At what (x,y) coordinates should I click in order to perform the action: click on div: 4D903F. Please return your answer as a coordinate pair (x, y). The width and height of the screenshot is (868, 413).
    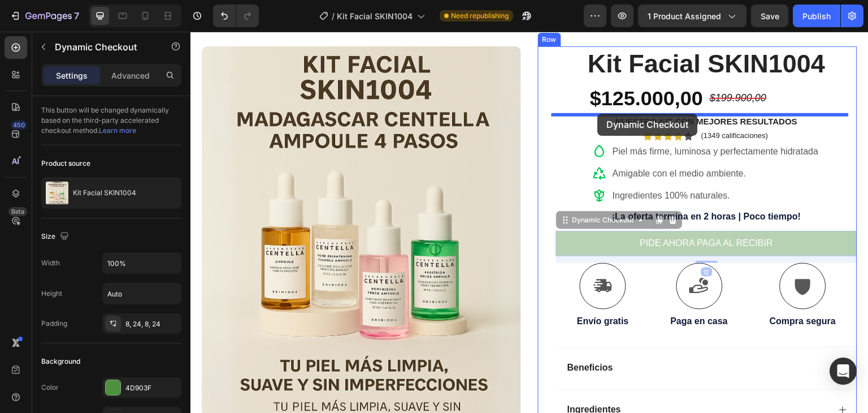
    Looking at the image, I should click on (152, 388).